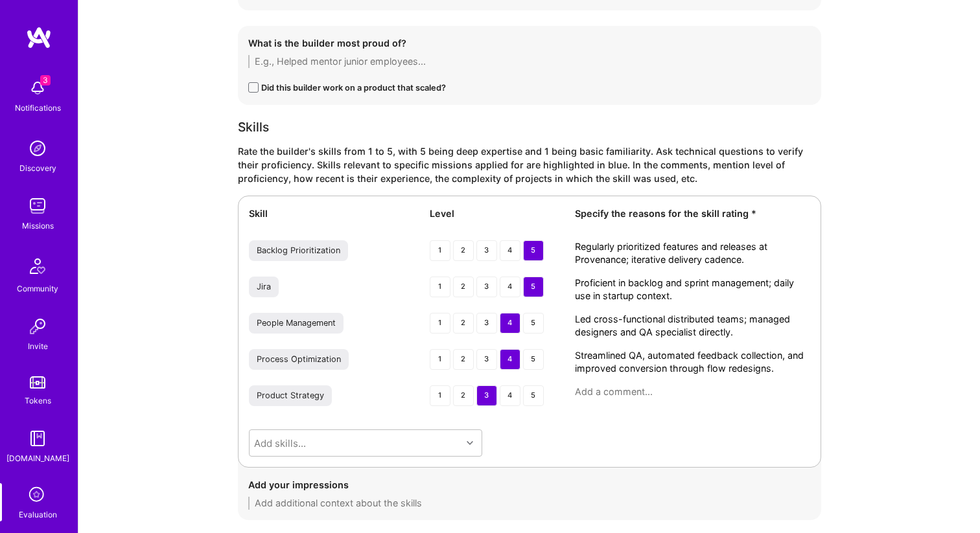 This screenshot has height=533, width=980. What do you see at coordinates (332, 213) in the screenshot?
I see `div: Skill` at bounding box center [332, 213].